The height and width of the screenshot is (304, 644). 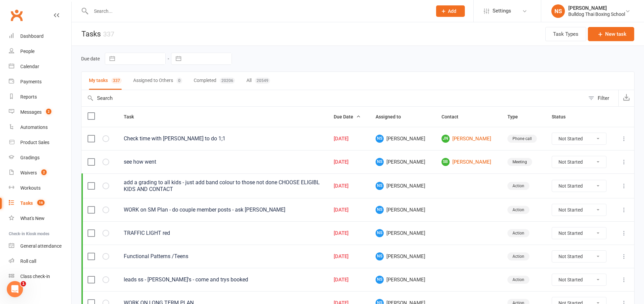 I want to click on button: Contact, so click(x=454, y=117).